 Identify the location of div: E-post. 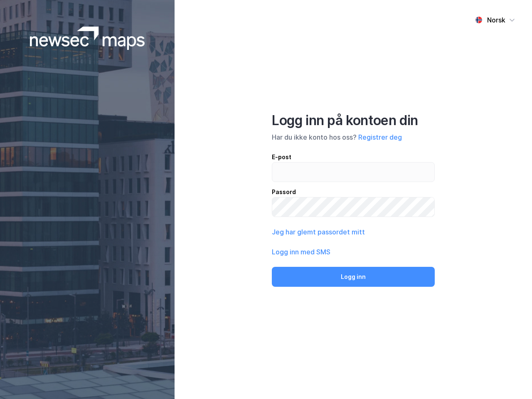
(354, 157).